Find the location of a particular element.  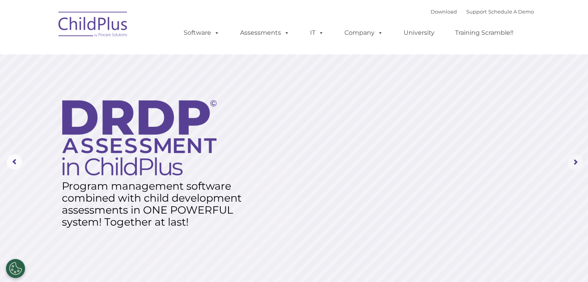

rs-layer: Program management software combined with child development assessments in ONE POWERFUL system! T... is located at coordinates (156, 204).